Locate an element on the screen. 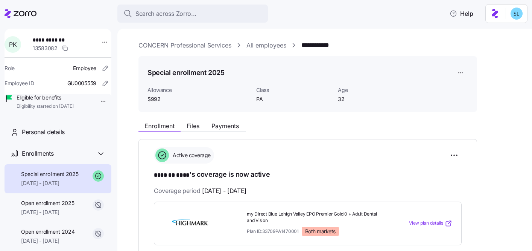 The height and width of the screenshot is (251, 532). span: Active coverage is located at coordinates (190, 155).